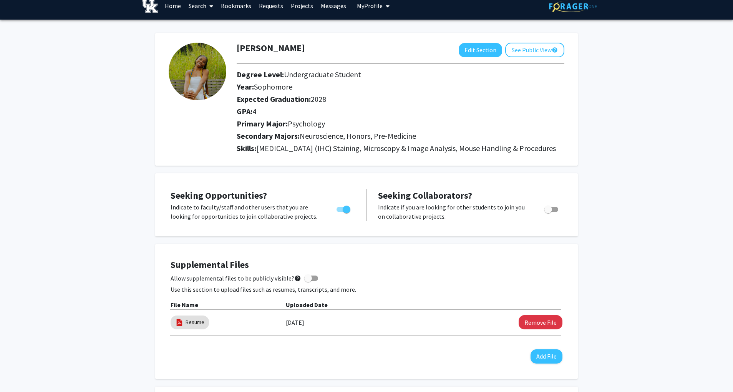 This screenshot has width=733, height=392. I want to click on p: Indicate to faculty/staff and other users that you are looking for opportunities to join collabor..., so click(246, 212).